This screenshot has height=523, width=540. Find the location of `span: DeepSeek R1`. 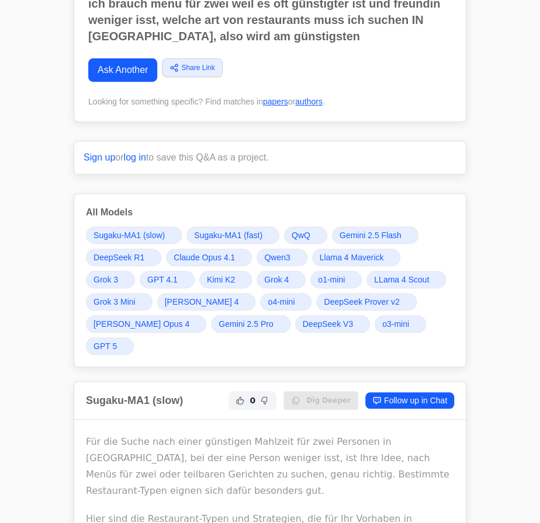

span: DeepSeek R1 is located at coordinates (119, 258).